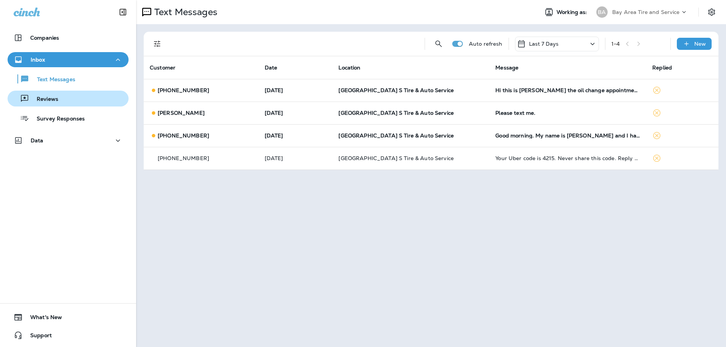 The image size is (726, 347). What do you see at coordinates (349, 68) in the screenshot?
I see `span: Location` at bounding box center [349, 68].